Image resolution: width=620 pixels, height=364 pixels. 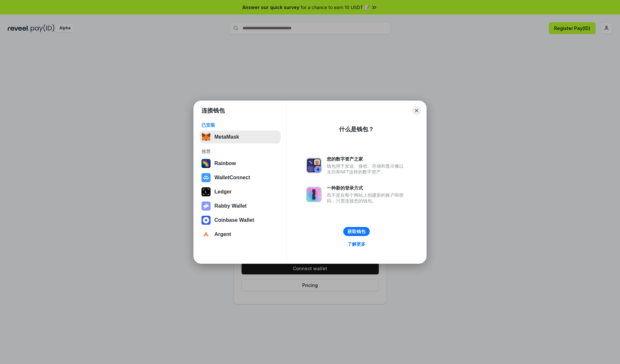 What do you see at coordinates (240, 125) in the screenshot?
I see `div: 已安装` at bounding box center [240, 125].